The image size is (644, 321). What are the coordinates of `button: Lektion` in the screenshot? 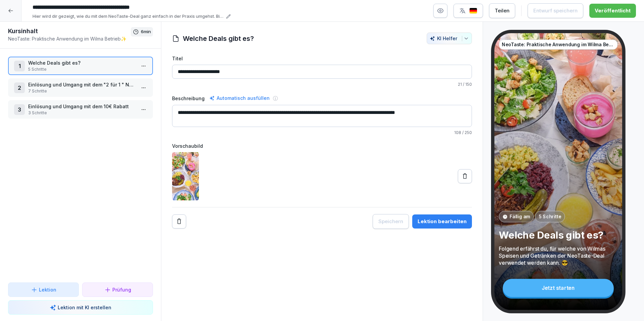 It's located at (43, 290).